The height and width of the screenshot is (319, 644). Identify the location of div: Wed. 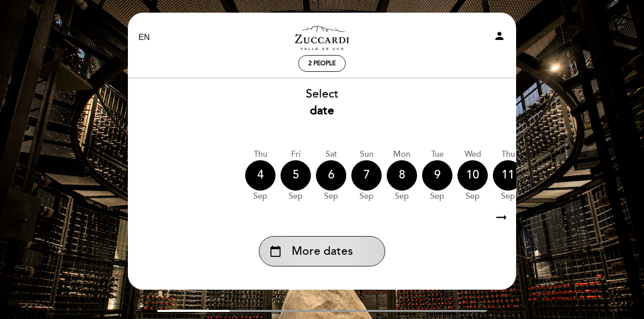
(473, 154).